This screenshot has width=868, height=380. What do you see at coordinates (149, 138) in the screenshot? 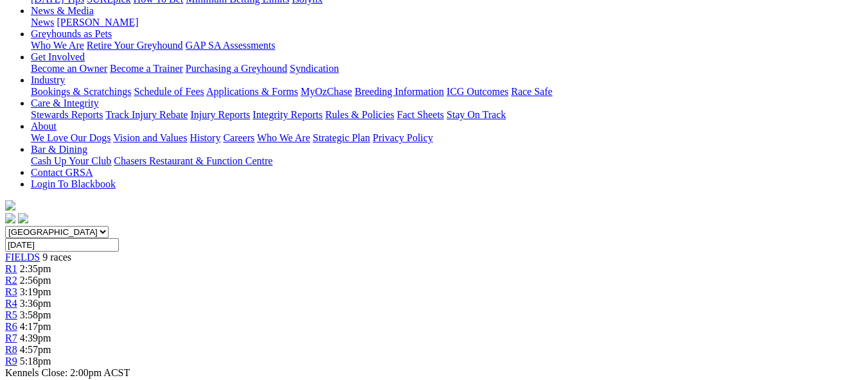
I see `a: Vision and Values` at bounding box center [149, 138].